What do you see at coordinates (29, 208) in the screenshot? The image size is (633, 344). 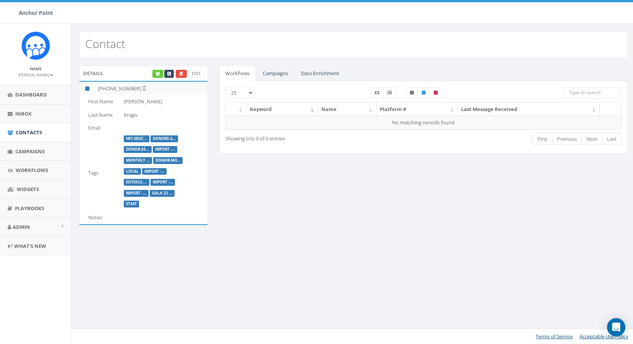 I see `span: Playbooks` at bounding box center [29, 208].